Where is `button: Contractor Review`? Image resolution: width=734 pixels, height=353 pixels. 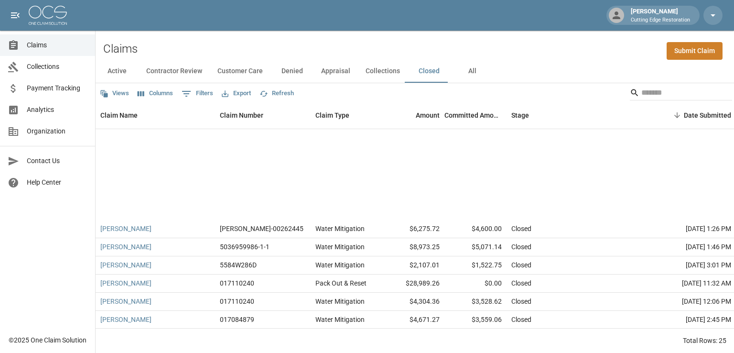
button: Contractor Review is located at coordinates (174, 71).